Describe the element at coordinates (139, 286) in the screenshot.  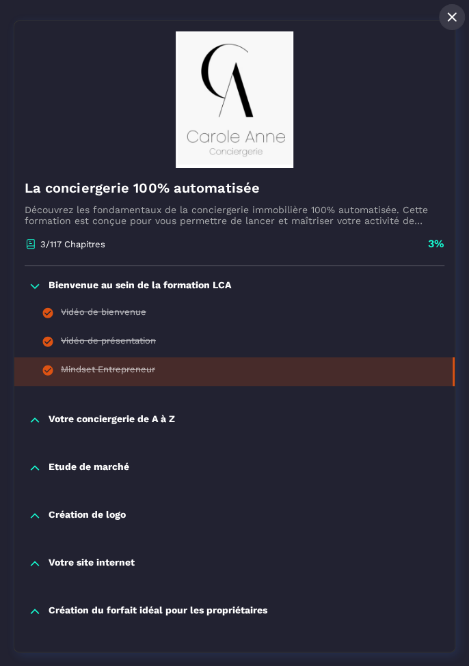
I see `p: Bienvenue au sein de la formation LCA` at that location.